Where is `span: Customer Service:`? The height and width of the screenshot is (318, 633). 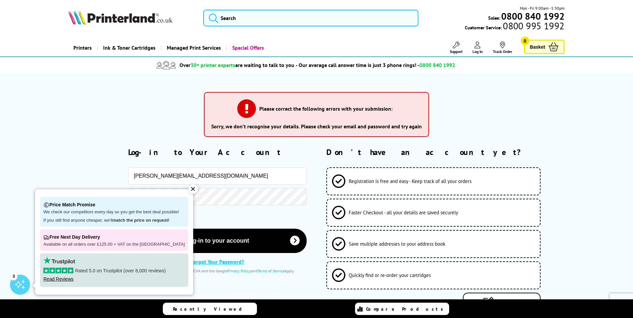 span: Customer Service: is located at coordinates (515, 27).